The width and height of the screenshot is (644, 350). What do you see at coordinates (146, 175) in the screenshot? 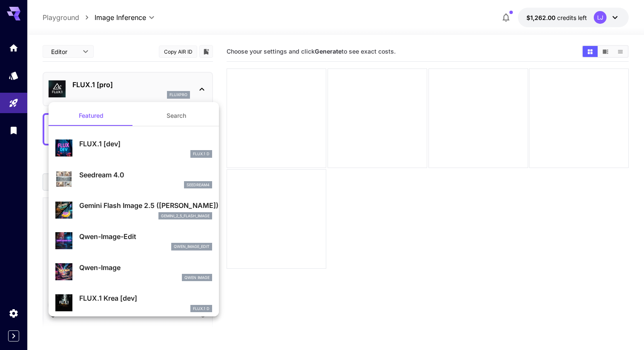
I see `p: Seedream 4.0` at bounding box center [146, 175].